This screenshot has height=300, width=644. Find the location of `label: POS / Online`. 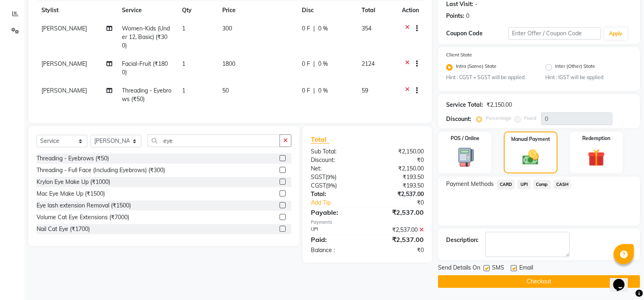

label: POS / Online is located at coordinates (465, 138).